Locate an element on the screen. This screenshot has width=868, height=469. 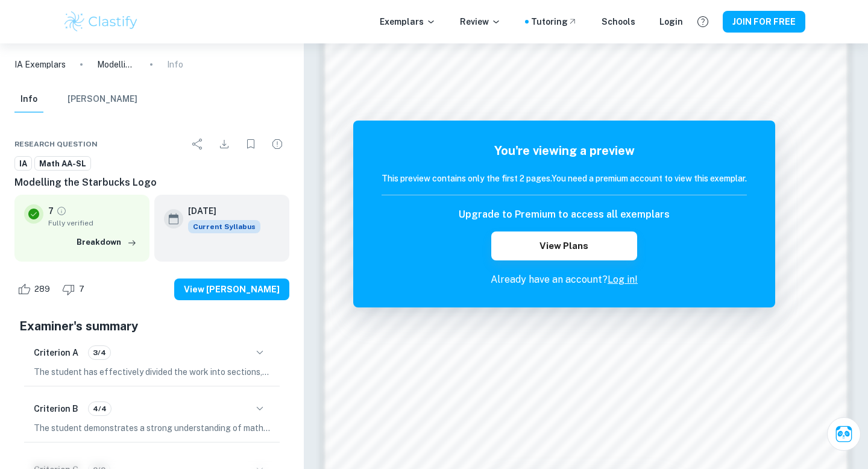
span: 7 is located at coordinates (82, 289).